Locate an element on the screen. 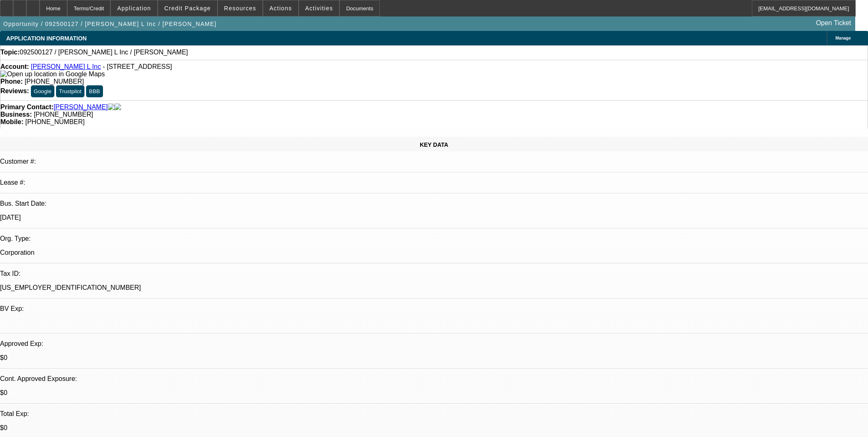  span: KEY DATA is located at coordinates (434, 145).